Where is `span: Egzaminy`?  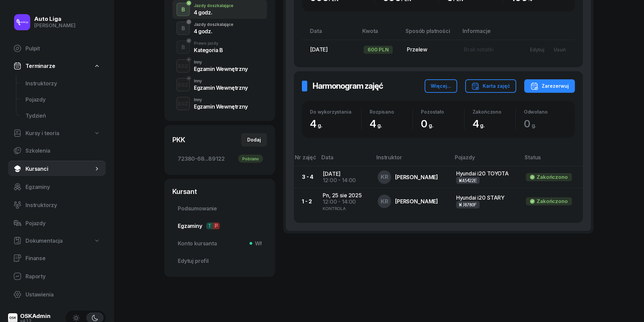 span: Egzaminy is located at coordinates (220, 226).